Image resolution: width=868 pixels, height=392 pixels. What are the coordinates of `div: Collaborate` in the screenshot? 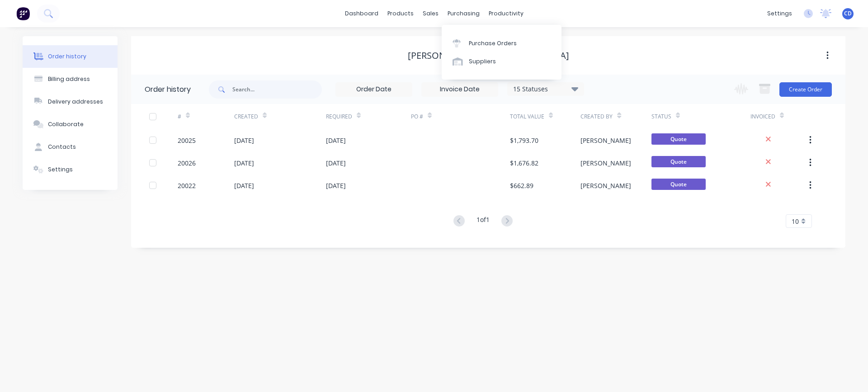 It's located at (66, 124).